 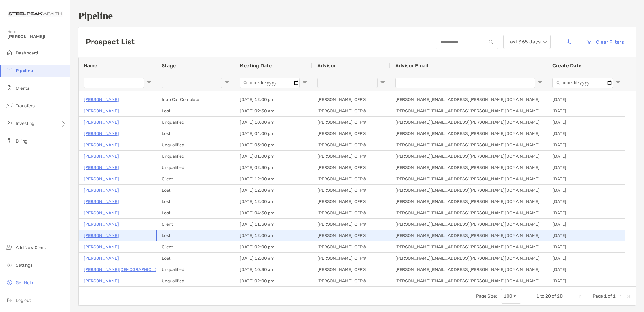 I want to click on span: Settings, so click(x=24, y=265).